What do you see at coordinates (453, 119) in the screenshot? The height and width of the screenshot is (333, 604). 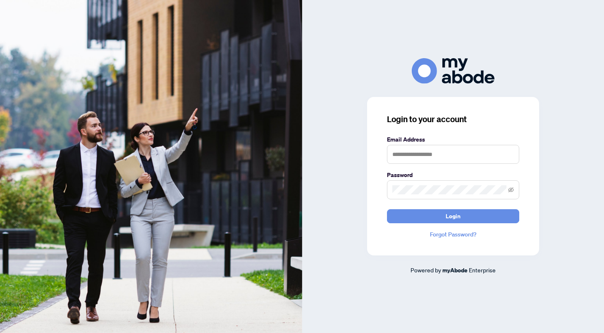 I see `h3: Login to your account` at bounding box center [453, 119].